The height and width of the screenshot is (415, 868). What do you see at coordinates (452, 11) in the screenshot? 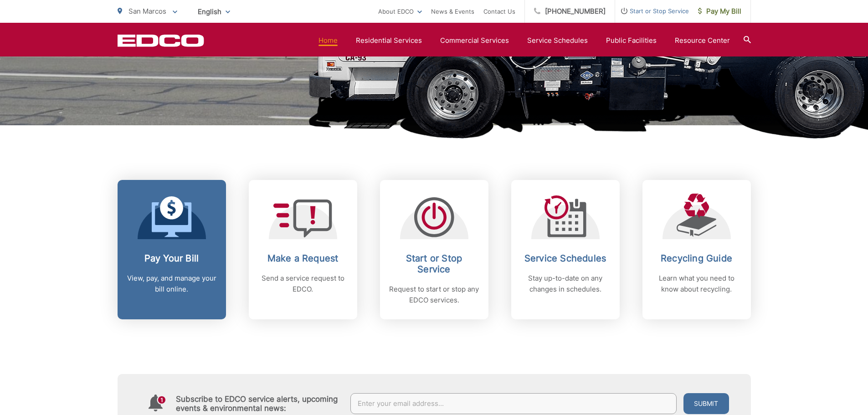
I see `a: News & Events` at bounding box center [452, 11].